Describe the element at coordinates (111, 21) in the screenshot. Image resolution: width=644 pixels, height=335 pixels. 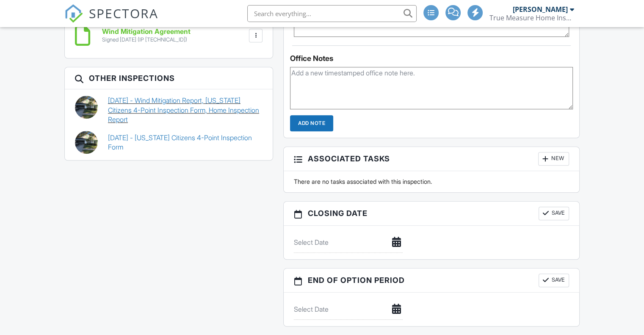
I see `a: SPECTORA` at that location.